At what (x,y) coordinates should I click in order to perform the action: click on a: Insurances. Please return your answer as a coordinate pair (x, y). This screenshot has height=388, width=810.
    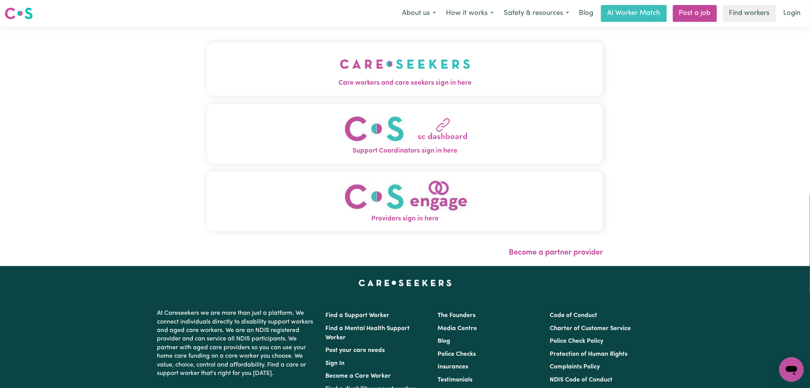
    Looking at the image, I should click on (453, 366).